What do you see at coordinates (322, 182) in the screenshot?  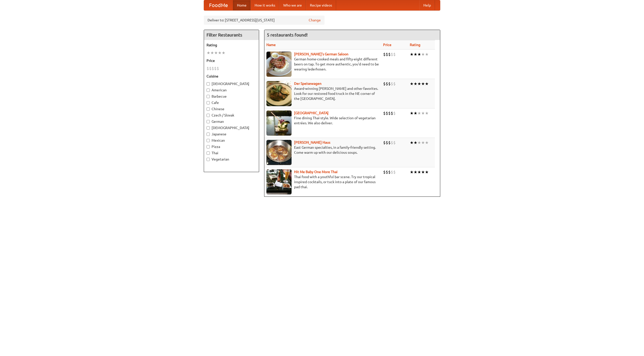 I see `p: Thai food with a youthful bar scene. Try our tropical inspired cocktails, or tuck into a plate of...` at bounding box center [322, 182].